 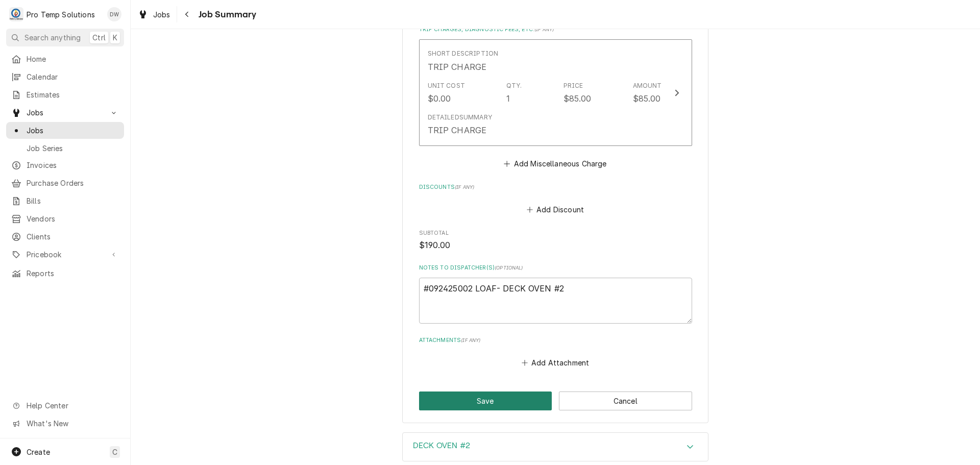 What do you see at coordinates (65, 37) in the screenshot?
I see `button: Search anythingCtrlK` at bounding box center [65, 37].